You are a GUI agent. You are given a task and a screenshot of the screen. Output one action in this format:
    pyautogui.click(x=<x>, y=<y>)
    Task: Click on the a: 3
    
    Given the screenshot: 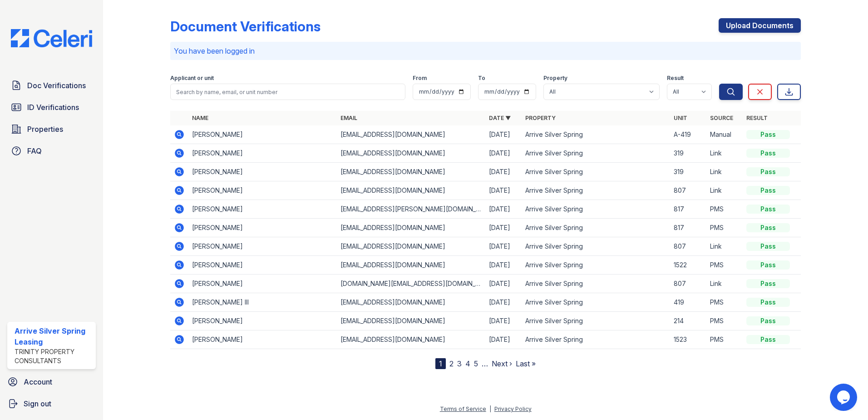 What is the action you would take?
    pyautogui.click(x=460, y=363)
    